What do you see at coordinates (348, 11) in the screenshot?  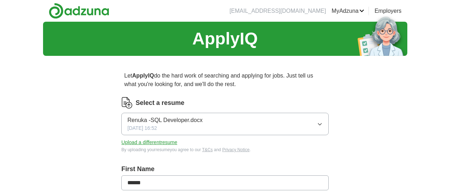 I see `a: MyAdzuna` at bounding box center [348, 11].